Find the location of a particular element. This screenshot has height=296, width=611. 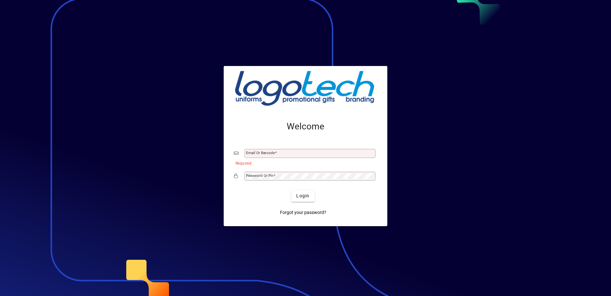

span: Login is located at coordinates (303, 195).